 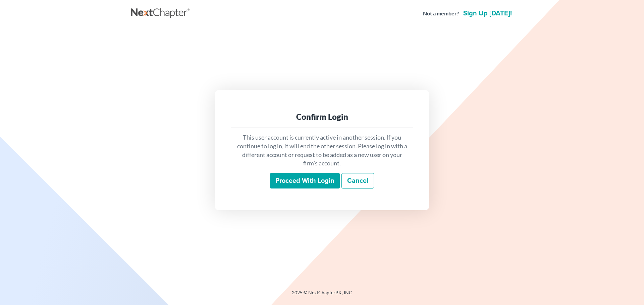 What do you see at coordinates (322, 295) in the screenshot?
I see `div: 2025 © NextChapterBK, INC` at bounding box center [322, 295].